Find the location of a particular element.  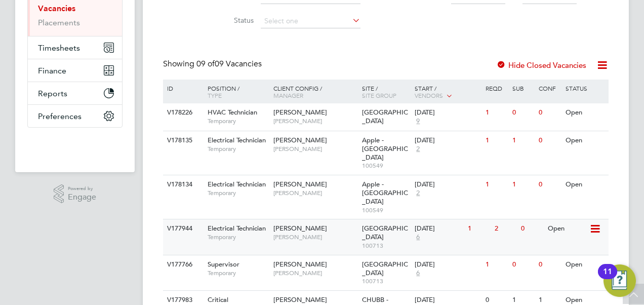

div: Conf is located at coordinates (549, 88).